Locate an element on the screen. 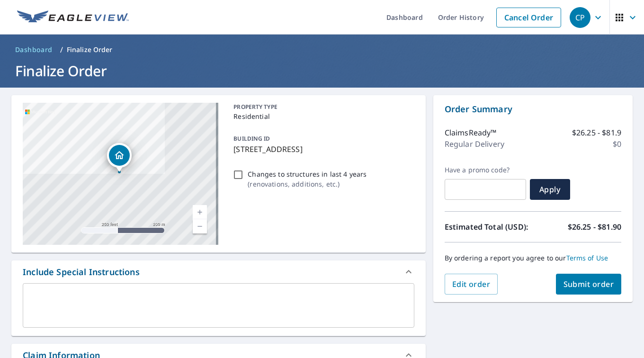 Image resolution: width=644 pixels, height=358 pixels. a: Cancel Order is located at coordinates (529, 18).